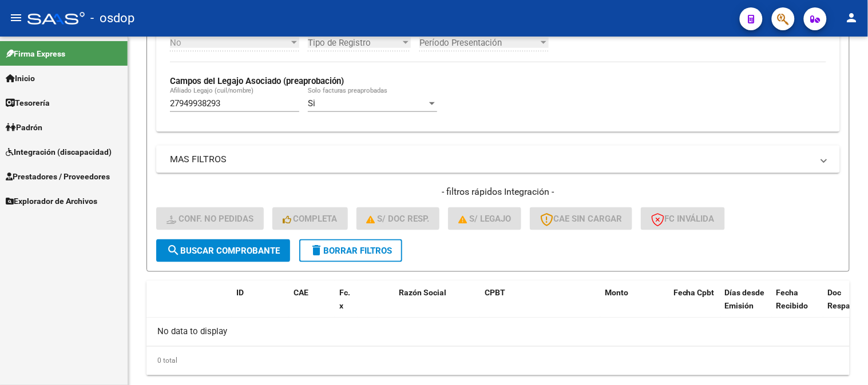  I want to click on span: Tesorería, so click(28, 103).